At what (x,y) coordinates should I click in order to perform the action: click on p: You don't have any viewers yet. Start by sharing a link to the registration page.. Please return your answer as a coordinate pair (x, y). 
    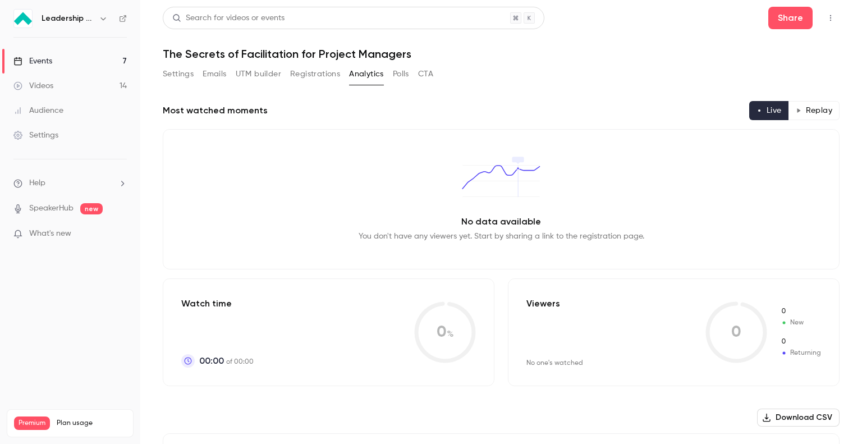
    Looking at the image, I should click on (501, 236).